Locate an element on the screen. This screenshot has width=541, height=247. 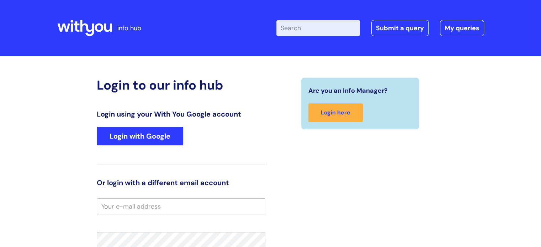
h3: Or login with a different email account is located at coordinates (181, 183).